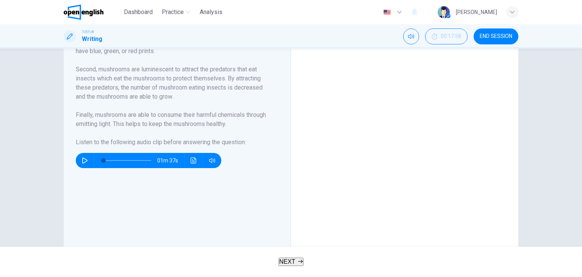 The width and height of the screenshot is (582, 277). What do you see at coordinates (411, 36) in the screenshot?
I see `div: Mute` at bounding box center [411, 36].